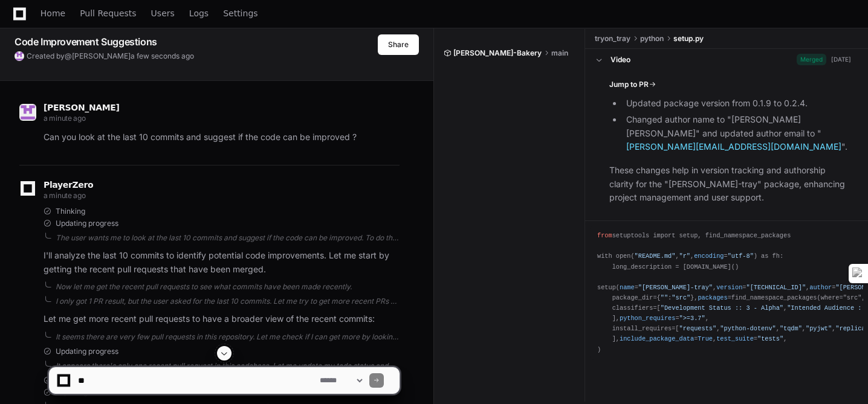 Image resolution: width=868 pixels, height=404 pixels. I want to click on span: Pull Requests, so click(108, 13).